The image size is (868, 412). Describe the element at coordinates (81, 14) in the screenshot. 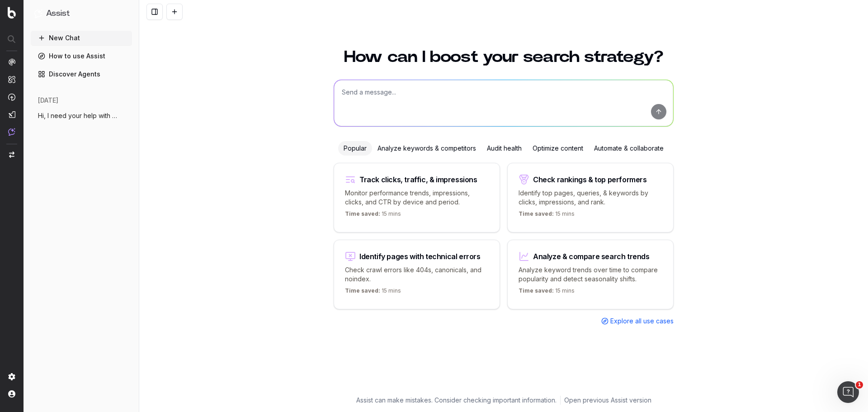

I see `button: Assist` at that location.